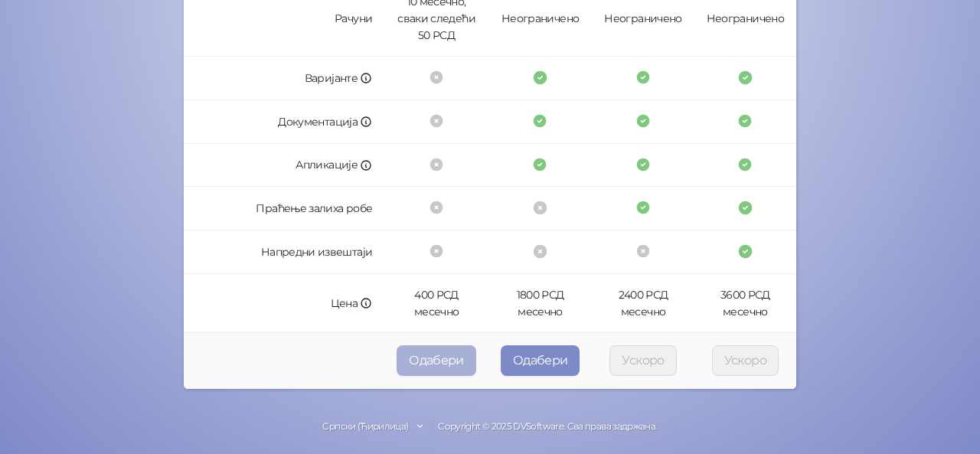 Image resolution: width=980 pixels, height=454 pixels. I want to click on td: 1800 РСД месечно, so click(540, 303).